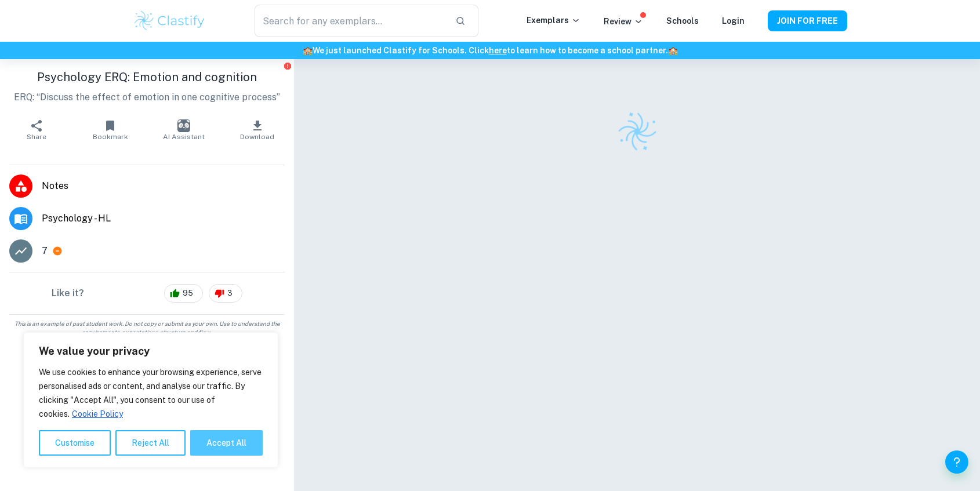 The image size is (980, 491). I want to click on button: Download, so click(257, 130).